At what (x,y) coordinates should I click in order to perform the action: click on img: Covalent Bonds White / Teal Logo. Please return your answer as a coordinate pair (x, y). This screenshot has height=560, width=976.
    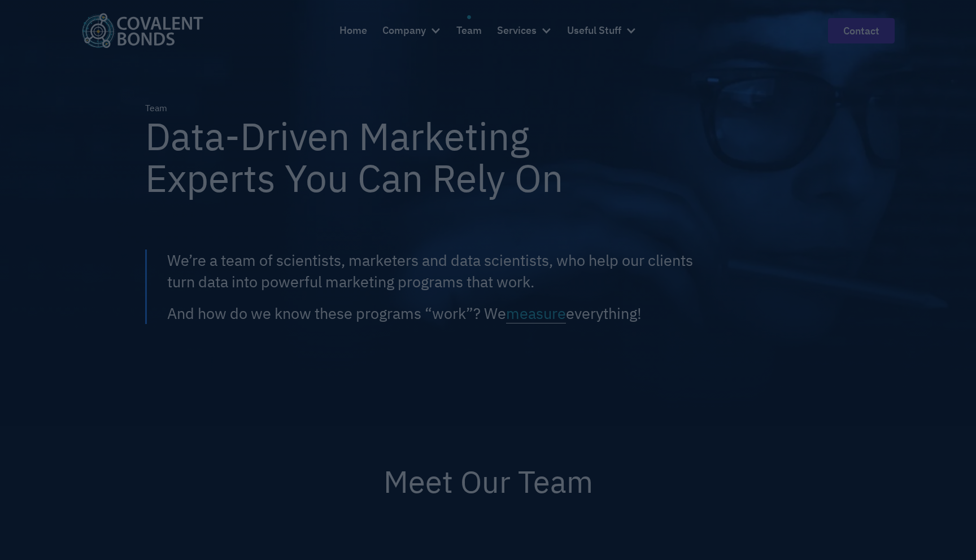
    Looking at the image, I should click on (143, 30).